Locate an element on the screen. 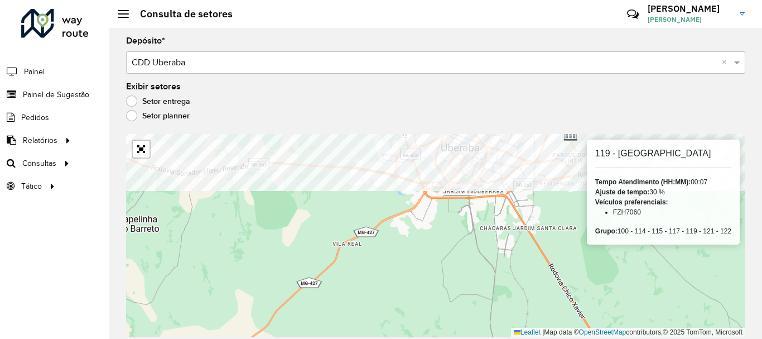 The height and width of the screenshot is (339, 762). span: Consultas is located at coordinates (39, 163).